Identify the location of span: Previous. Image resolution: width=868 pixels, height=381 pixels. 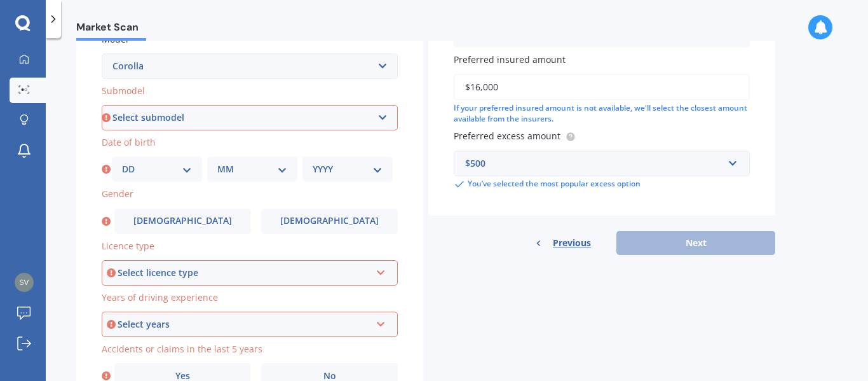
(572, 243).